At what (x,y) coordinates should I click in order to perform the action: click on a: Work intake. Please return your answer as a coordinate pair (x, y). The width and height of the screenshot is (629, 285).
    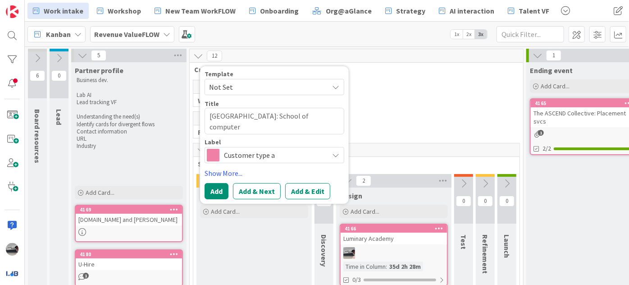
    Looking at the image, I should click on (58, 11).